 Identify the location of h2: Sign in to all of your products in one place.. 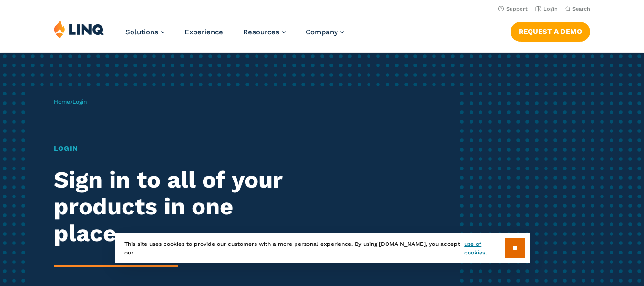
(178, 207).